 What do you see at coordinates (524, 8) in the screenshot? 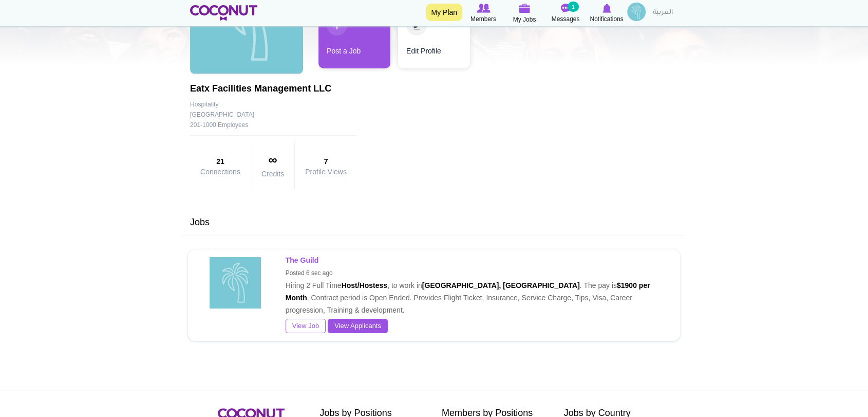
I see `img: My Jobs` at bounding box center [524, 8].